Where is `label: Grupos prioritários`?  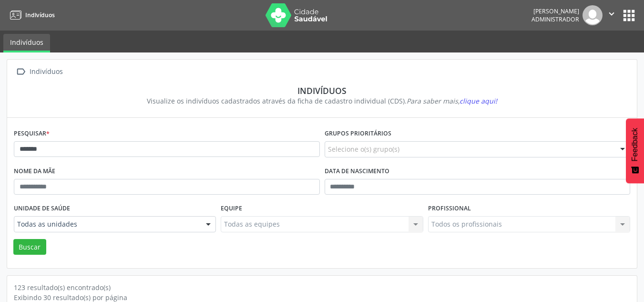
label: Grupos prioritários is located at coordinates (358, 133).